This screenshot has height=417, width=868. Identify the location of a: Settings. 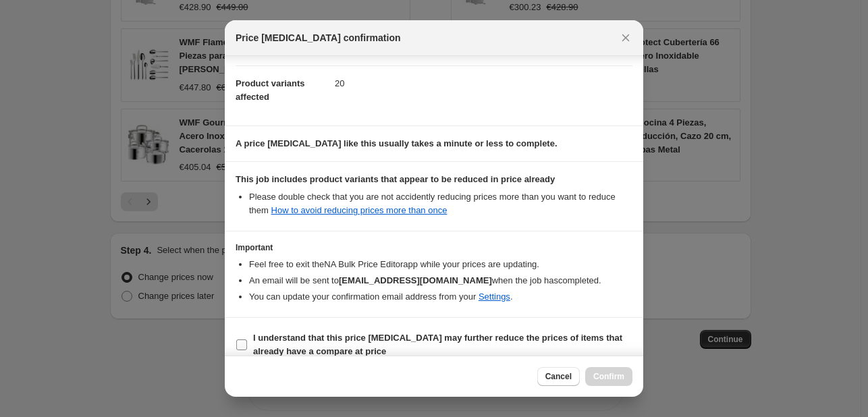
(494, 296).